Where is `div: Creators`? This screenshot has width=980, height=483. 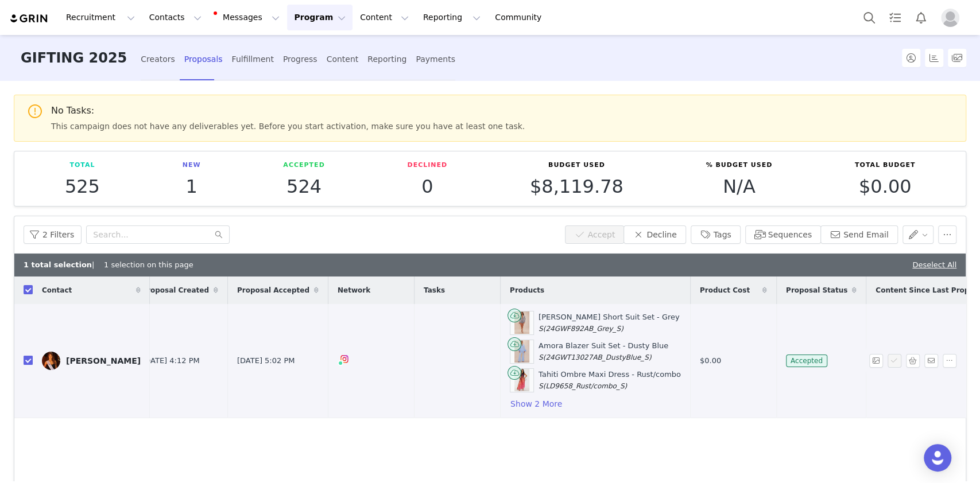 div: Creators is located at coordinates (158, 59).